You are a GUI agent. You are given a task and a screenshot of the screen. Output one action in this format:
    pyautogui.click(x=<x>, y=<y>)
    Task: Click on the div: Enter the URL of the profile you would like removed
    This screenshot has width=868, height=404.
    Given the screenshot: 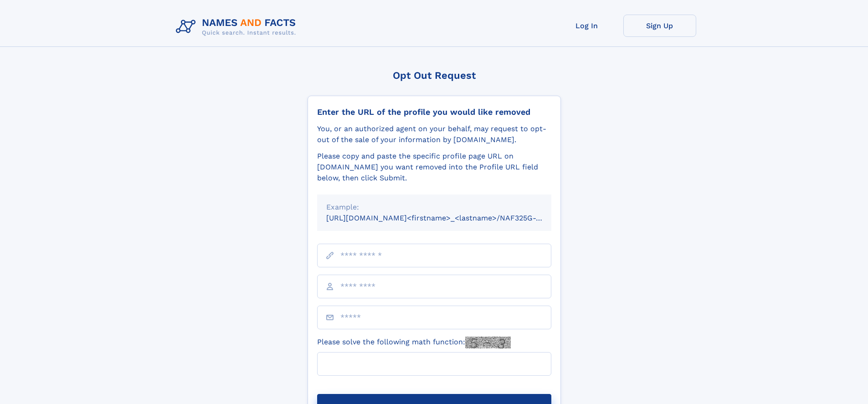 What is the action you would take?
    pyautogui.click(x=434, y=112)
    